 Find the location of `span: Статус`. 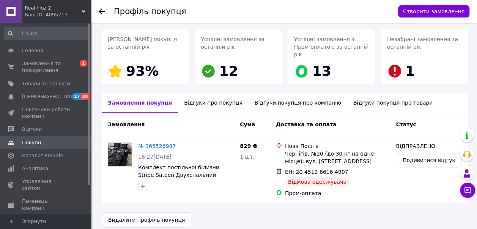

span: Статус is located at coordinates (406, 124).